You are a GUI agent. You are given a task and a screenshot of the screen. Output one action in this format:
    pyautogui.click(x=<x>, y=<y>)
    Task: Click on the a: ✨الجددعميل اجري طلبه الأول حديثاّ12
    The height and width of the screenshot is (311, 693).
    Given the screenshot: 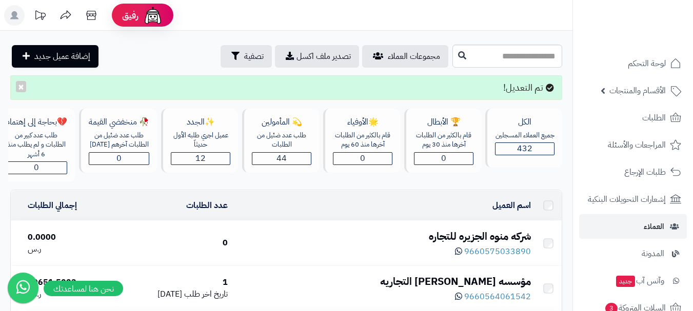 What is the action you would take?
    pyautogui.click(x=200, y=145)
    